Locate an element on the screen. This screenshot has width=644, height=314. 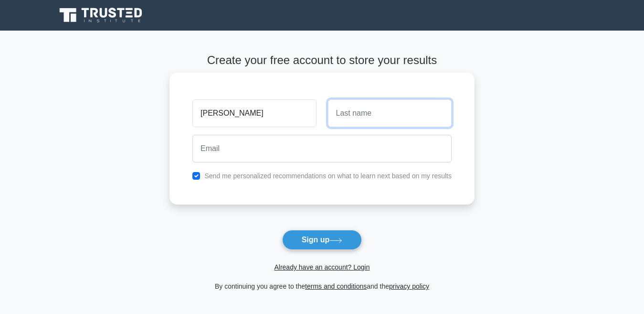
input: Email is located at coordinates (322, 149).